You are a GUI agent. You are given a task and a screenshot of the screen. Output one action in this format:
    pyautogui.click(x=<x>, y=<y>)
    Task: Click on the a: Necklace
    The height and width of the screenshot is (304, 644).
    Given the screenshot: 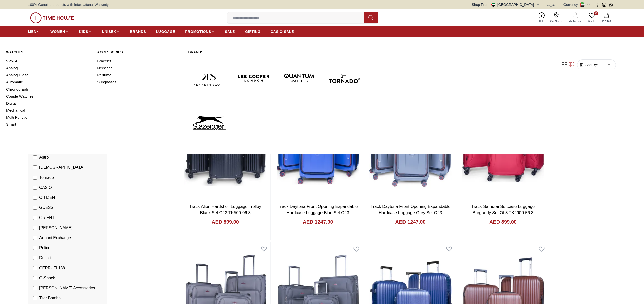 What is the action you would take?
    pyautogui.click(x=139, y=68)
    